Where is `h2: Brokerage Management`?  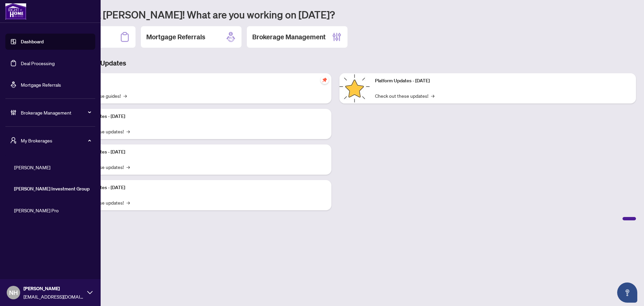 h2: Brokerage Management is located at coordinates (289, 37).